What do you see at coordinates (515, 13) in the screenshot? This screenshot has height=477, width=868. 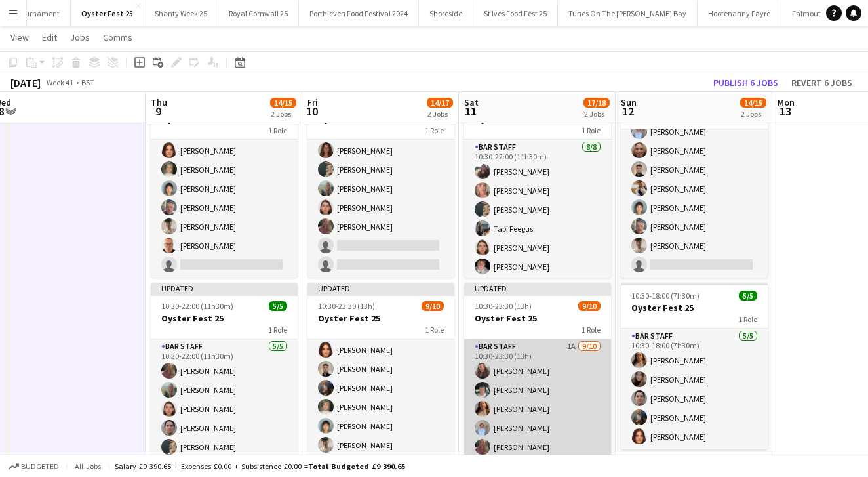 I see `button: St Ives Food Fest 25` at bounding box center [515, 13].